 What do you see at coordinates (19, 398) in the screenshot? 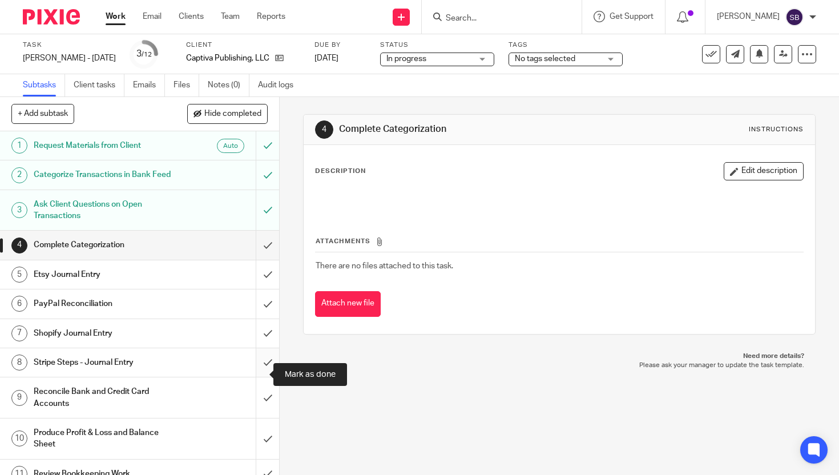
I see `div: 9` at bounding box center [19, 398].